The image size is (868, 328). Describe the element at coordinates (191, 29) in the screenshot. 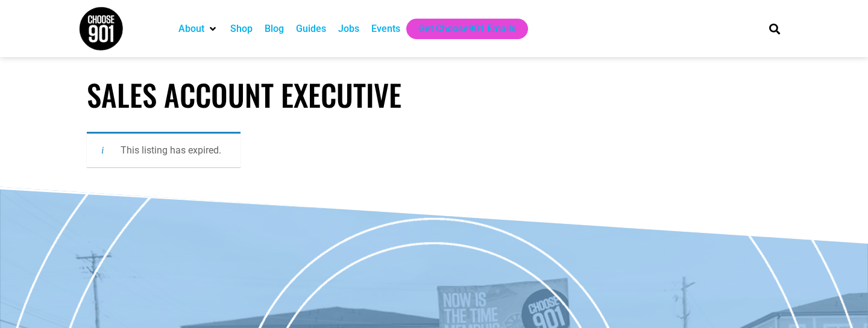

I see `a: About` at that location.